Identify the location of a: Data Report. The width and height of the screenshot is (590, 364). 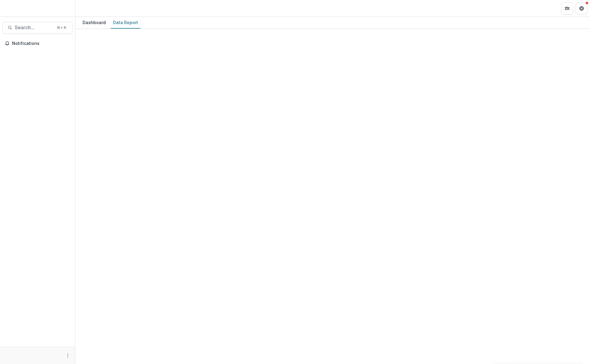
(125, 23).